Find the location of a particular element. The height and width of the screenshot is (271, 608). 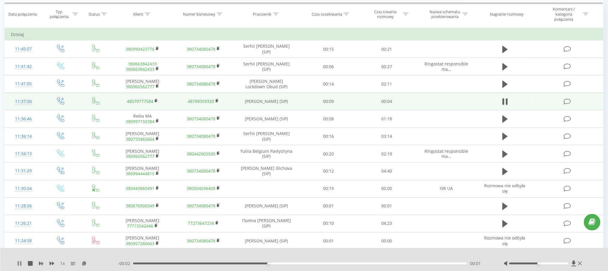

div: 11:24:58 is located at coordinates (23, 241).